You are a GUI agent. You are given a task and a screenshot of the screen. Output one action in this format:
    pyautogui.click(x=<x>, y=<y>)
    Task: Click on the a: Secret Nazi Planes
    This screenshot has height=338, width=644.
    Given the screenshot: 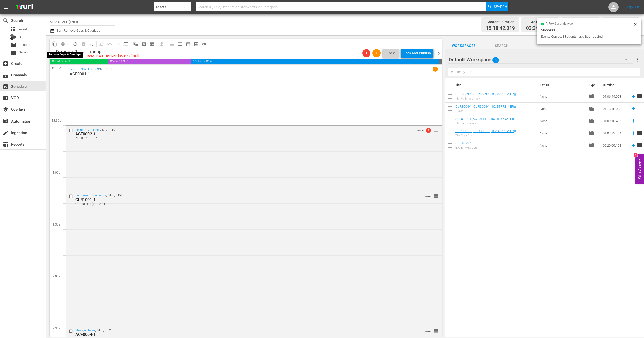 What is the action you would take?
    pyautogui.click(x=87, y=130)
    